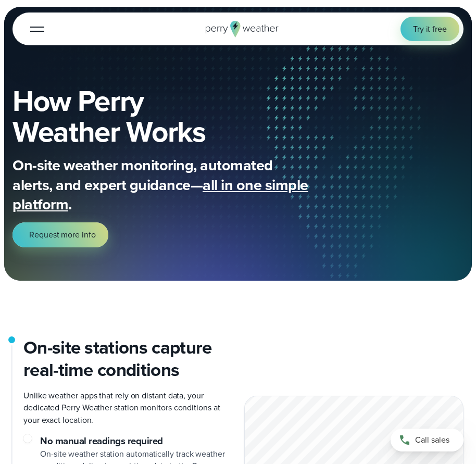 The height and width of the screenshot is (464, 476). Describe the element at coordinates (128, 408) in the screenshot. I see `p: Unlike weather apps that rely on distant data, your dedicated Perry Weather station monitors cond...` at that location.